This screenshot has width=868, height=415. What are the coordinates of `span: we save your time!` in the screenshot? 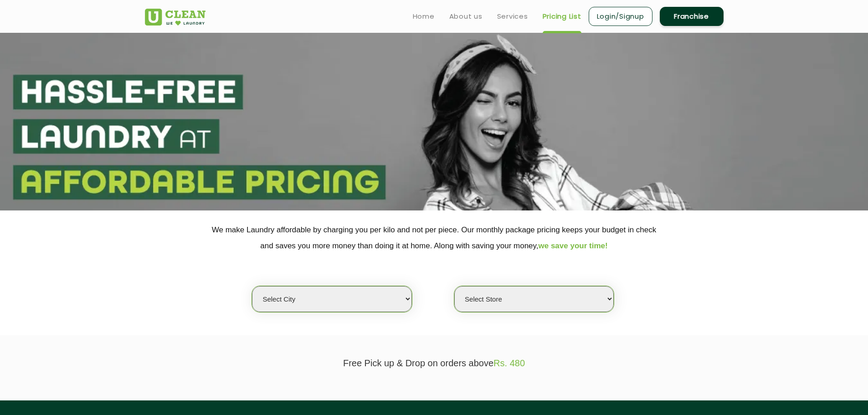 It's located at (573, 246).